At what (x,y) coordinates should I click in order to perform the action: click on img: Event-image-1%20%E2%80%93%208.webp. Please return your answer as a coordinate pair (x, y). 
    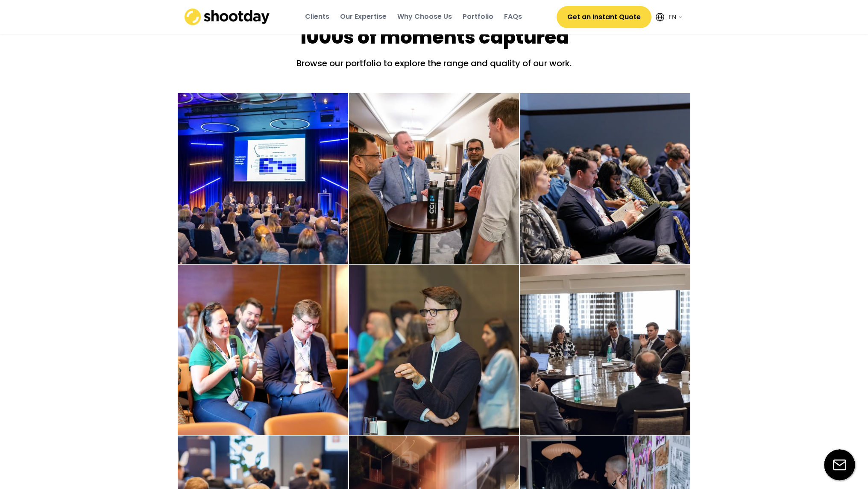
    Looking at the image, I should click on (605, 350).